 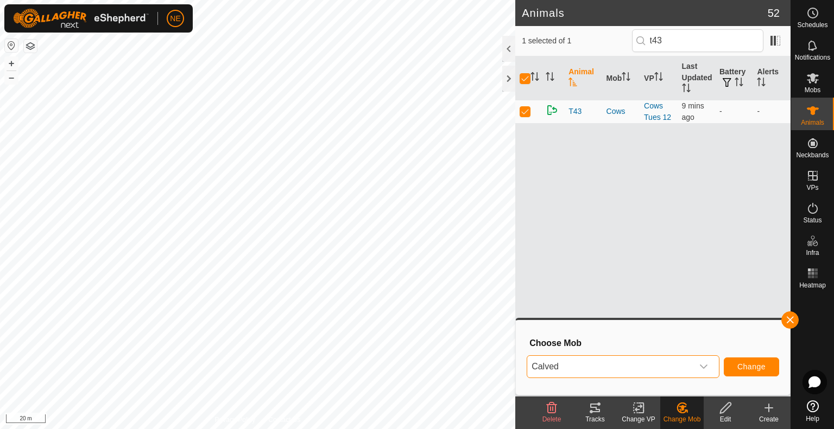 What do you see at coordinates (657, 111) in the screenshot?
I see `a: Cows Tues 12` at bounding box center [657, 111].